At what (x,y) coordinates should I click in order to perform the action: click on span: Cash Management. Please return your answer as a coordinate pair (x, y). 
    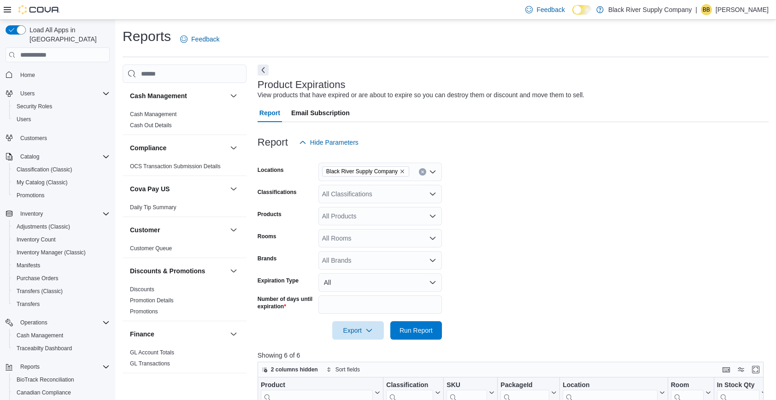
    Looking at the image, I should click on (153, 114).